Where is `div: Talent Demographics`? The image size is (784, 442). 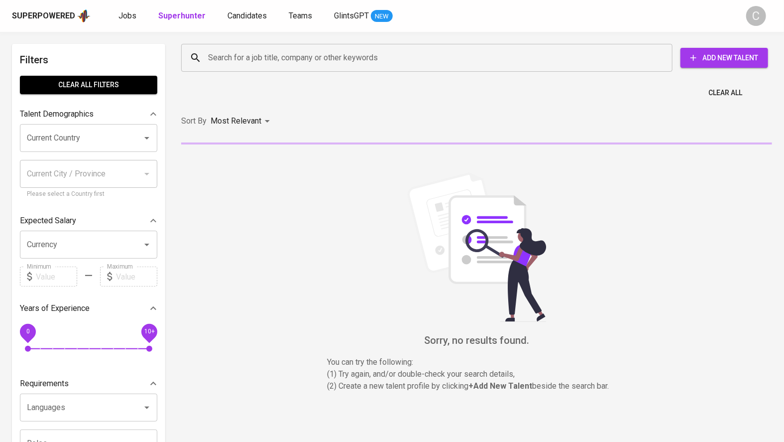 div: Talent Demographics is located at coordinates (89, 114).